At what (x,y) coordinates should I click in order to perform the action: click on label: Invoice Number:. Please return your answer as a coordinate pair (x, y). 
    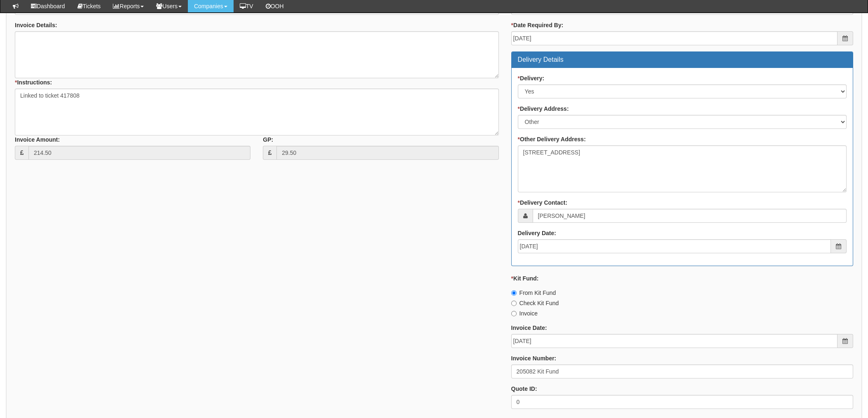
    Looking at the image, I should click on (534, 358).